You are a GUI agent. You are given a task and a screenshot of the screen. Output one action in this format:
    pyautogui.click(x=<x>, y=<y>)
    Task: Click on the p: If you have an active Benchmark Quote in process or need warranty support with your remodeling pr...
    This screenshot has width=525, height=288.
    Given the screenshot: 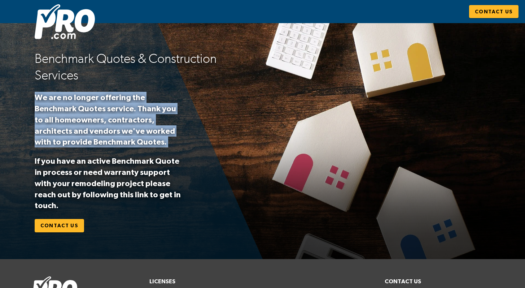 What is the action you would take?
    pyautogui.click(x=108, y=183)
    